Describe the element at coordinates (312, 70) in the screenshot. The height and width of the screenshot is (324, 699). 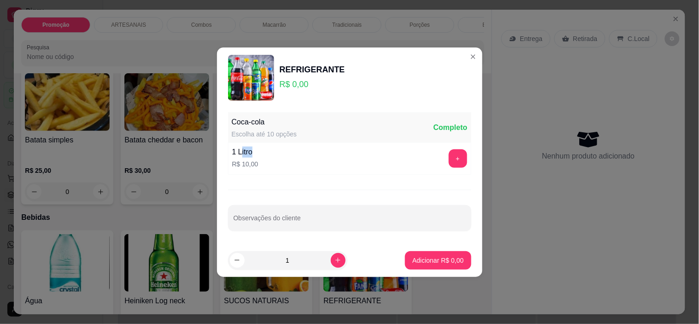
I see `div: REFRIGERANTE` at that location.